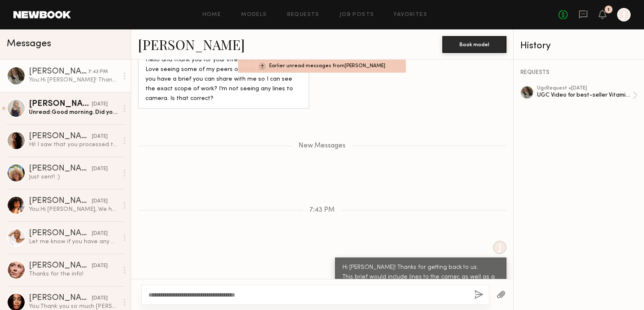 The width and height of the screenshot is (644, 310). Describe the element at coordinates (322, 210) in the screenshot. I see `span: 7:43 PM` at that location.